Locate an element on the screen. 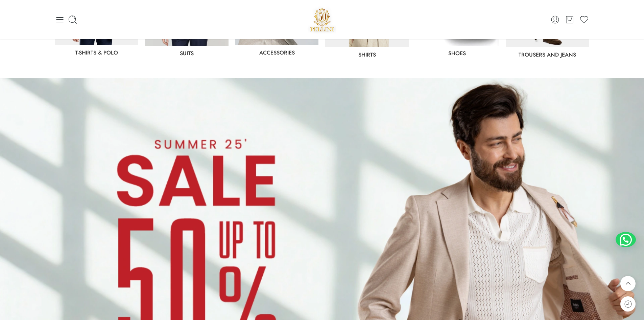  a: shoes is located at coordinates (458, 53).